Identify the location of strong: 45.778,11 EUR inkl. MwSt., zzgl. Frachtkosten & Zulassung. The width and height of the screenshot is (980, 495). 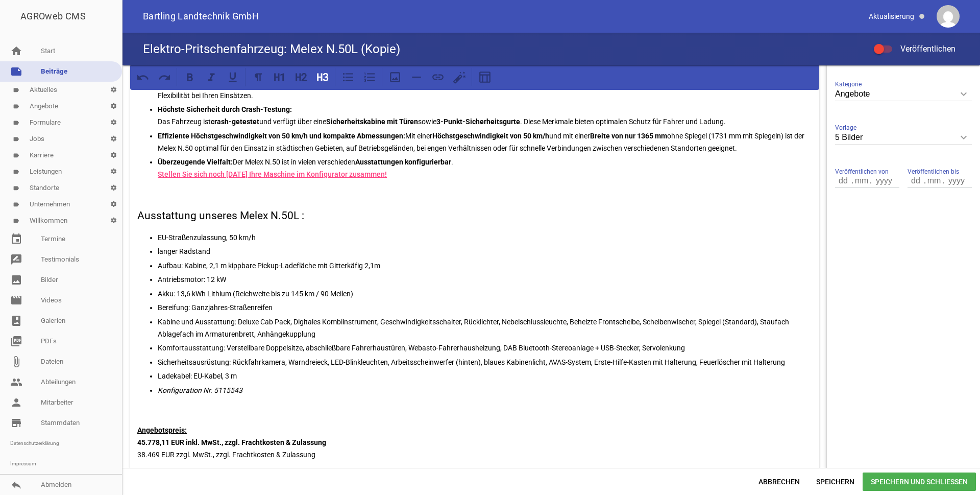
(232, 442).